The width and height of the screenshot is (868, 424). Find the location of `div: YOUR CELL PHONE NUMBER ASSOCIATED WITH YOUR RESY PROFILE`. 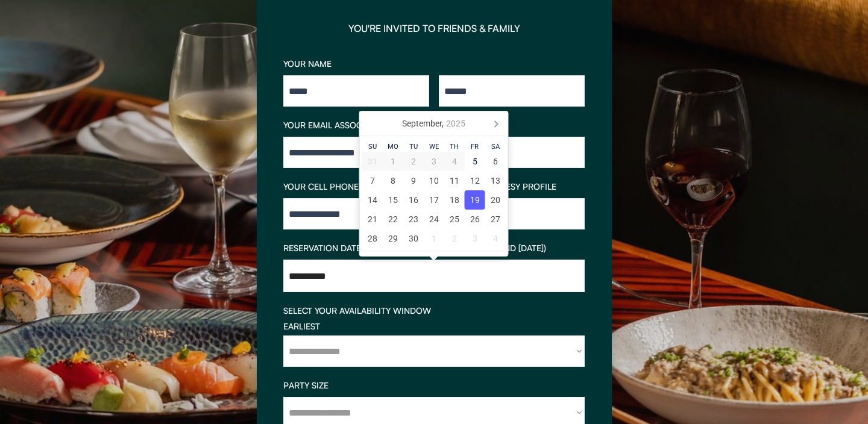

div: YOUR CELL PHONE NUMBER ASSOCIATED WITH YOUR RESY PROFILE is located at coordinates (434, 187).